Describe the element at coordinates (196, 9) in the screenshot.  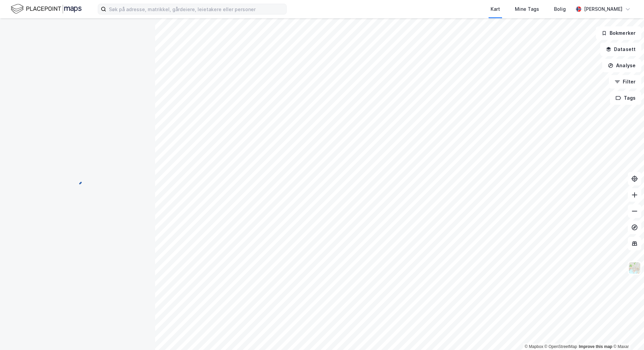
I see `input: Søk på adresse, matrikkel, gårdeiere, leietakere eller personer` at that location.